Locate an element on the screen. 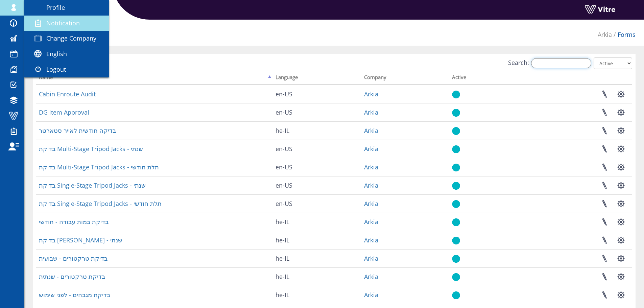 Image resolution: width=644 pixels, height=308 pixels. a: בדיקת טרקטורים - שבועית is located at coordinates (73, 258).